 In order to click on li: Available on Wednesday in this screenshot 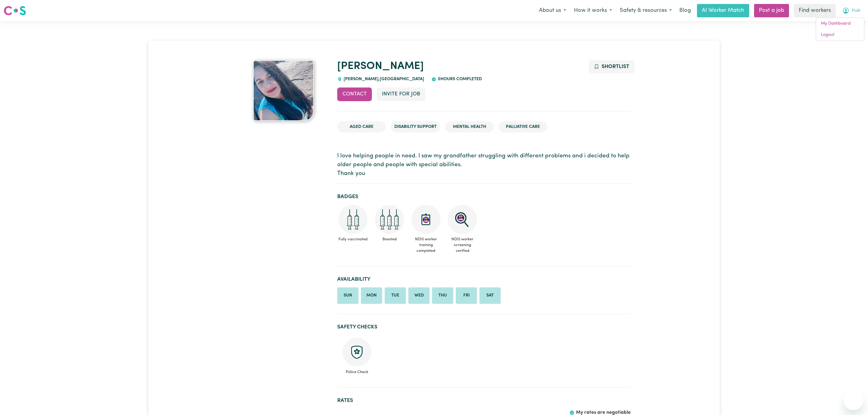, I will do `click(419, 296)`.